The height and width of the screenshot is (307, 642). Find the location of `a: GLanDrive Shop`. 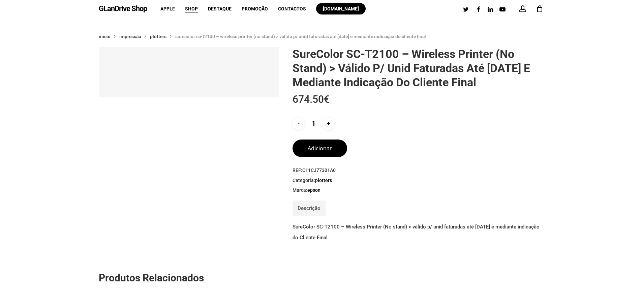

a: GLanDrive Shop is located at coordinates (123, 9).